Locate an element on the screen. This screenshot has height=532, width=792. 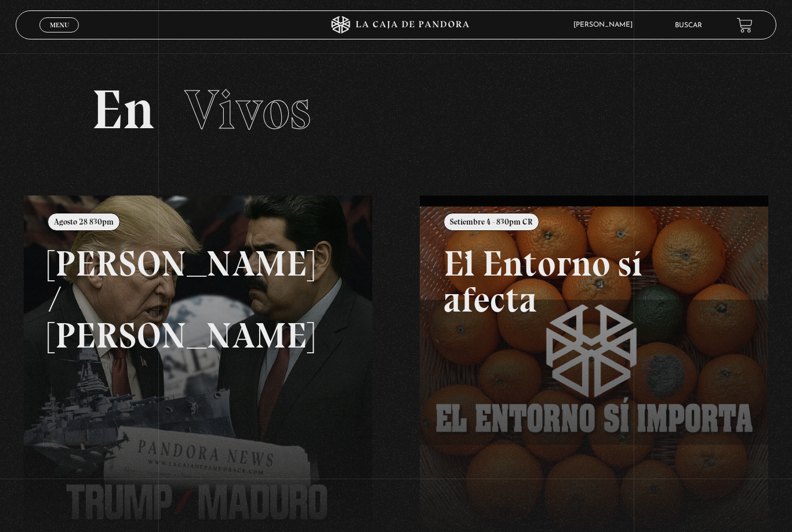
span: Cerrar is located at coordinates (59, 35).